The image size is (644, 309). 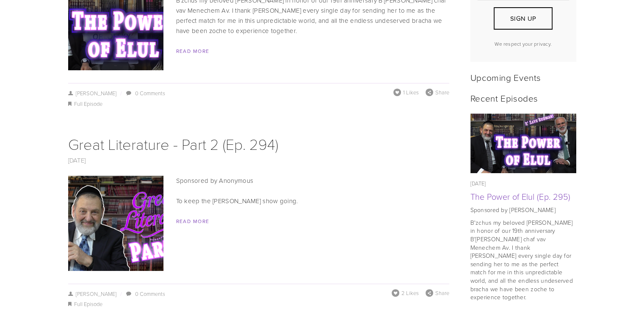 I want to click on img: The Power of Elul (Ep. 295), so click(x=523, y=143).